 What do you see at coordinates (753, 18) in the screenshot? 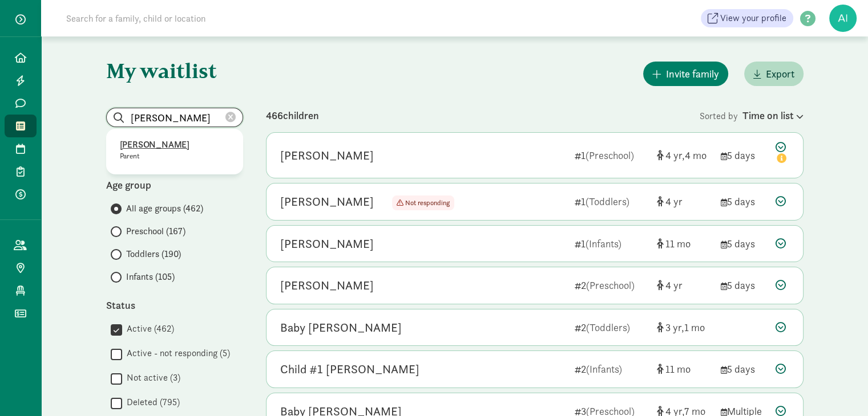
I see `span: View your profile` at bounding box center [753, 18].